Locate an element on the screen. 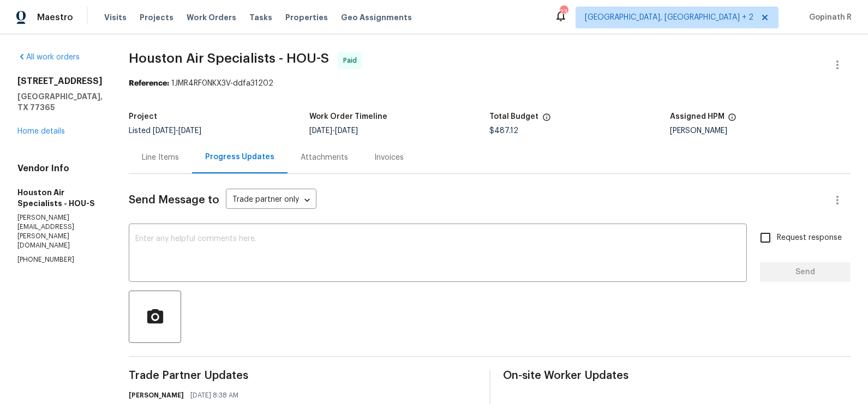  span: Houston Air Specialists - HOU-S is located at coordinates (228, 58).